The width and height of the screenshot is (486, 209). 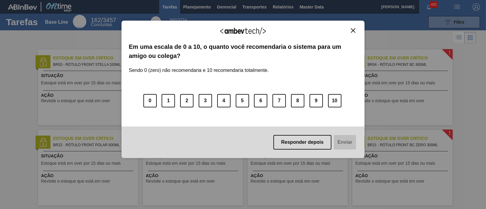 I want to click on button: 10, so click(x=334, y=101).